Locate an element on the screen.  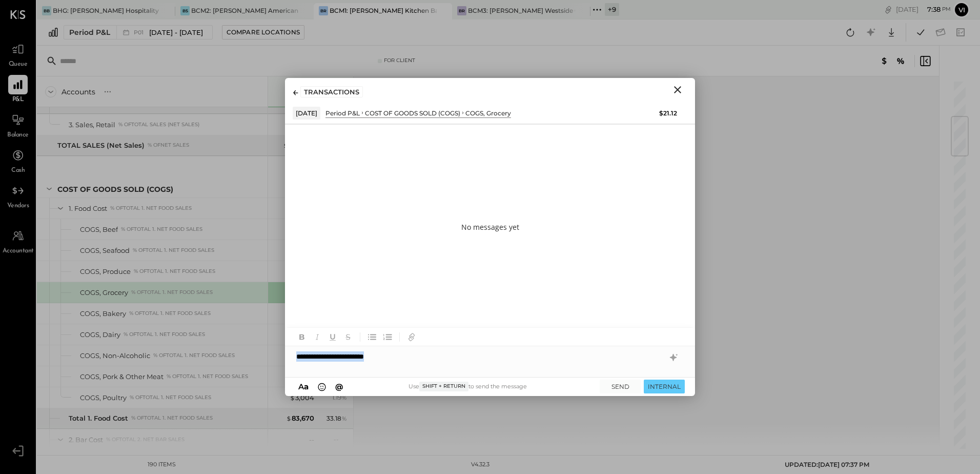
a: Accountant is located at coordinates (18, 241).